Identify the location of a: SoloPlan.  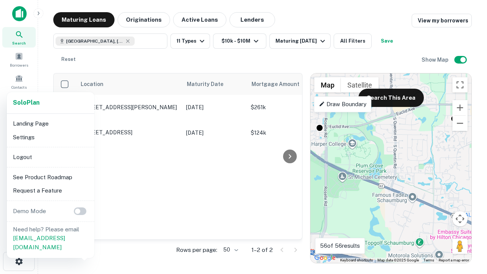
(26, 103).